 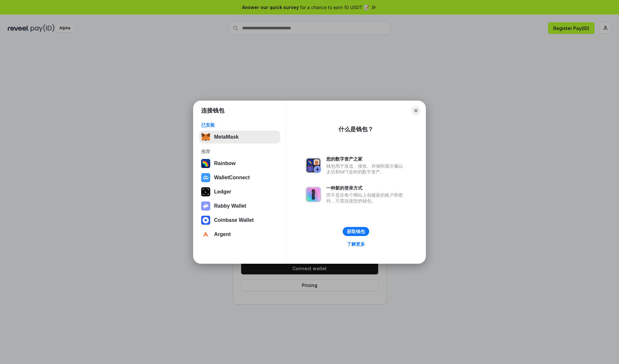 I want to click on div: Coinbase Wallet, so click(x=234, y=220).